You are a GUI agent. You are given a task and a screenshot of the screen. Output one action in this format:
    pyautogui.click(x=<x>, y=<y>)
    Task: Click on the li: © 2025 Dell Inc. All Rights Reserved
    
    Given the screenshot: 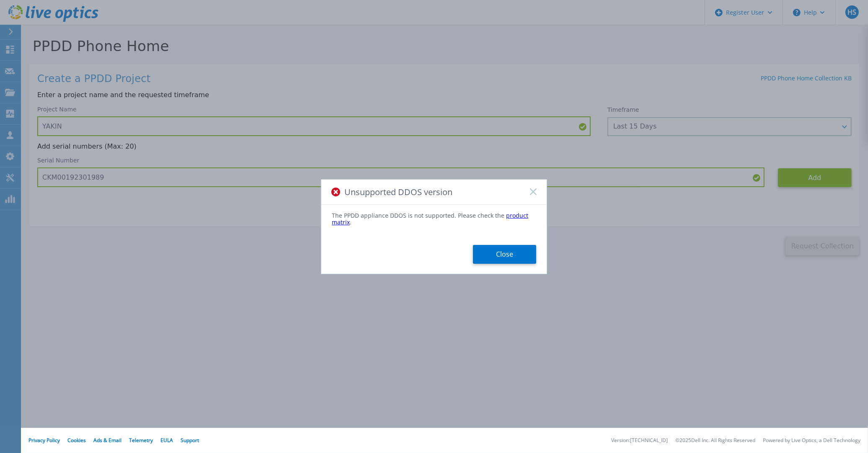 What is the action you would take?
    pyautogui.click(x=715, y=441)
    